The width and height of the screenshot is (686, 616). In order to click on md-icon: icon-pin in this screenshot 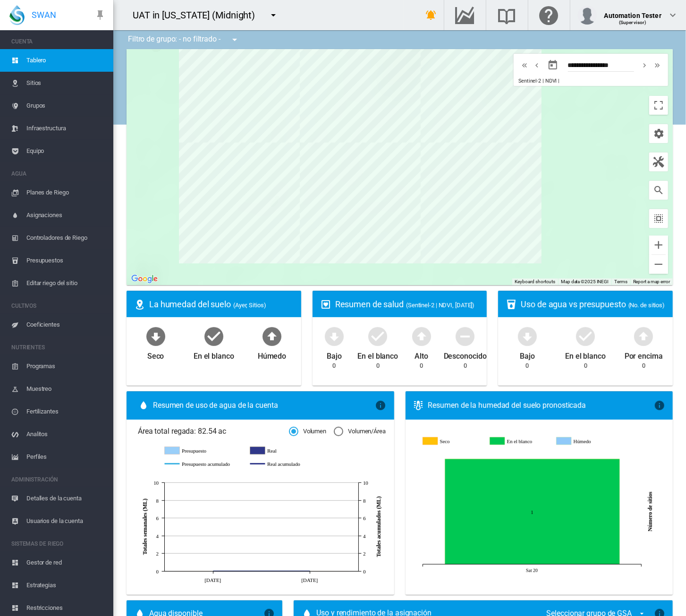, I will do `click(100, 15)`.